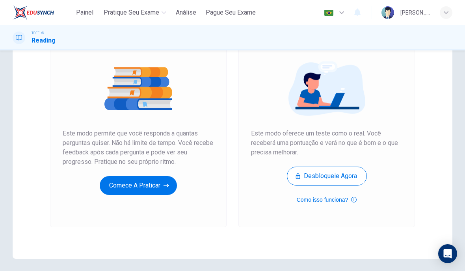  What do you see at coordinates (186, 13) in the screenshot?
I see `a: Análise` at bounding box center [186, 13].